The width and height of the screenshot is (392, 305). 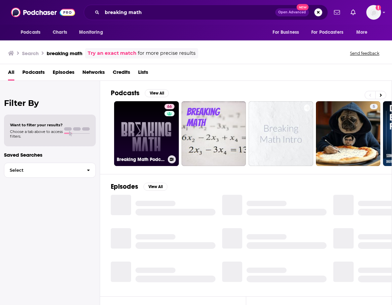 I want to click on span: 5, so click(x=374, y=107).